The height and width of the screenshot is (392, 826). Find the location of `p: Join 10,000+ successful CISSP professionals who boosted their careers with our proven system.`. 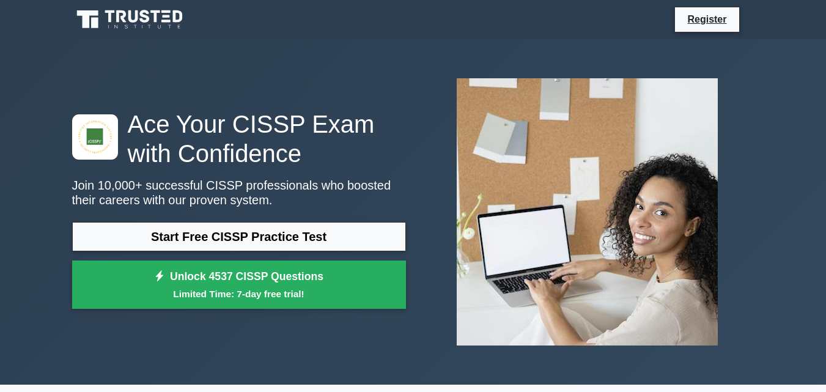

p: Join 10,000+ successful CISSP professionals who boosted their careers with our proven system. is located at coordinates (239, 193).